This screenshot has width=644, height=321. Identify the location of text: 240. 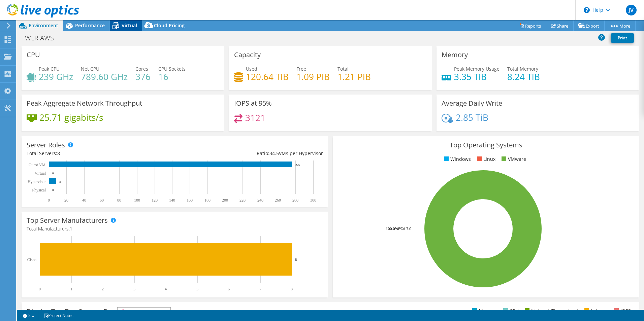
(260, 200).